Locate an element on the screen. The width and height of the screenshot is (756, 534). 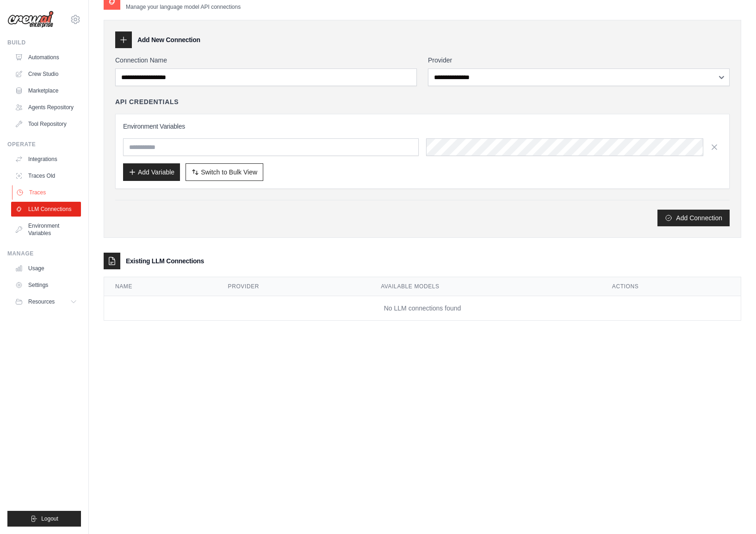
label: Connection Name is located at coordinates (266, 60).